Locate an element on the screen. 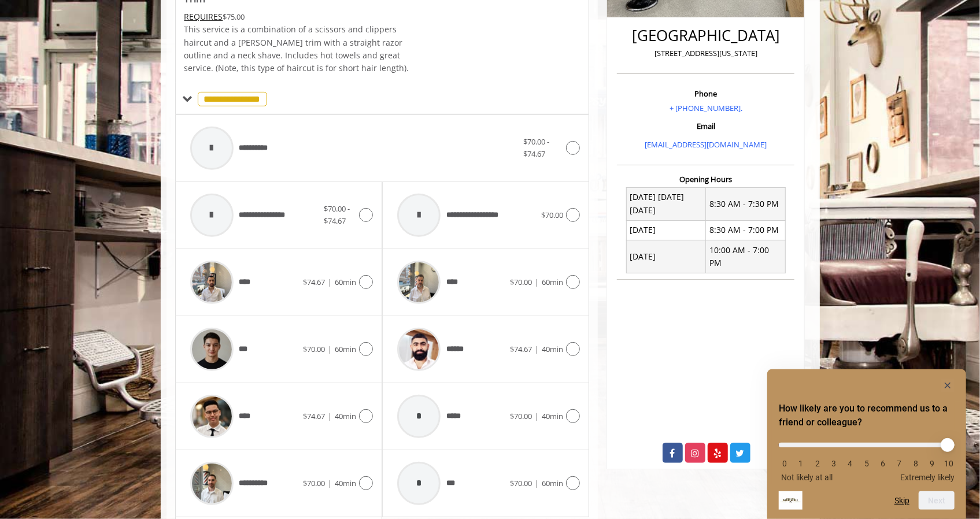  button: Skip is located at coordinates (902, 501).